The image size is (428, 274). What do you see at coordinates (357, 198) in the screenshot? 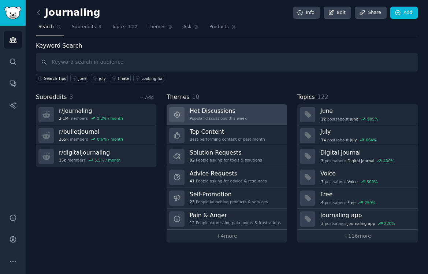
I see `a: Free4postsaboutFree250%` at bounding box center [357, 198].